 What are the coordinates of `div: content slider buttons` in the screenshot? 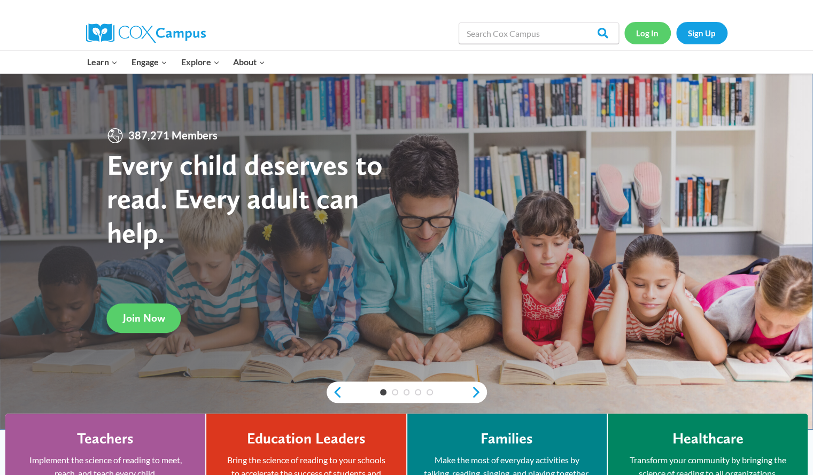 It's located at (407, 392).